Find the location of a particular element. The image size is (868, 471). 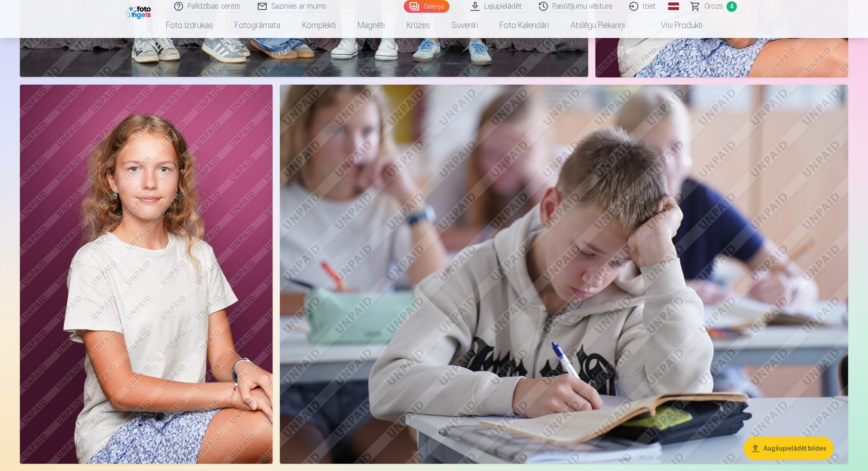

a: Suvenīri is located at coordinates (465, 25).